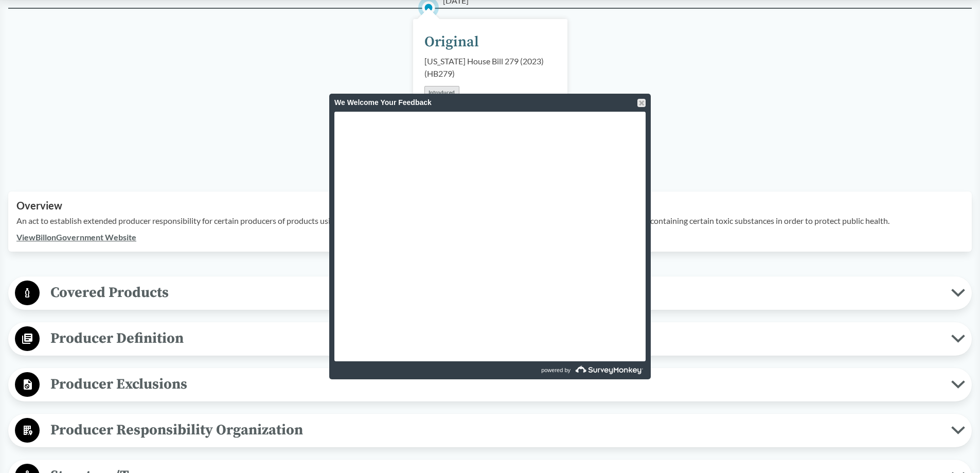 This screenshot has width=980, height=473. Describe the element at coordinates (496, 384) in the screenshot. I see `span: Producer Exclusions` at that location.